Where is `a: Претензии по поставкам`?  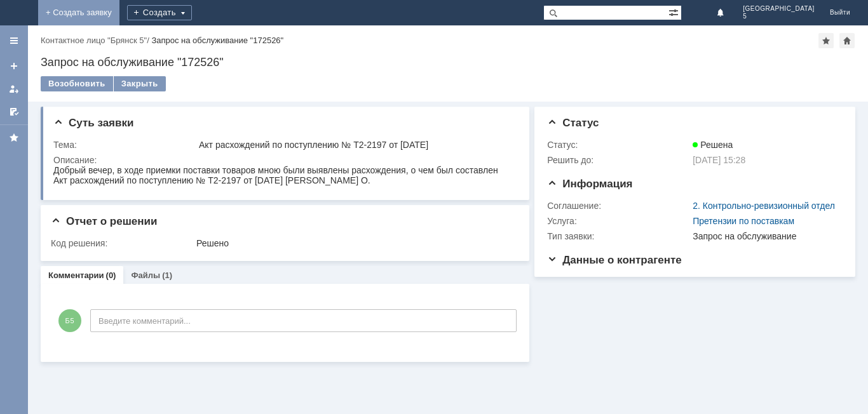 a: Претензии по поставкам is located at coordinates (744, 221).